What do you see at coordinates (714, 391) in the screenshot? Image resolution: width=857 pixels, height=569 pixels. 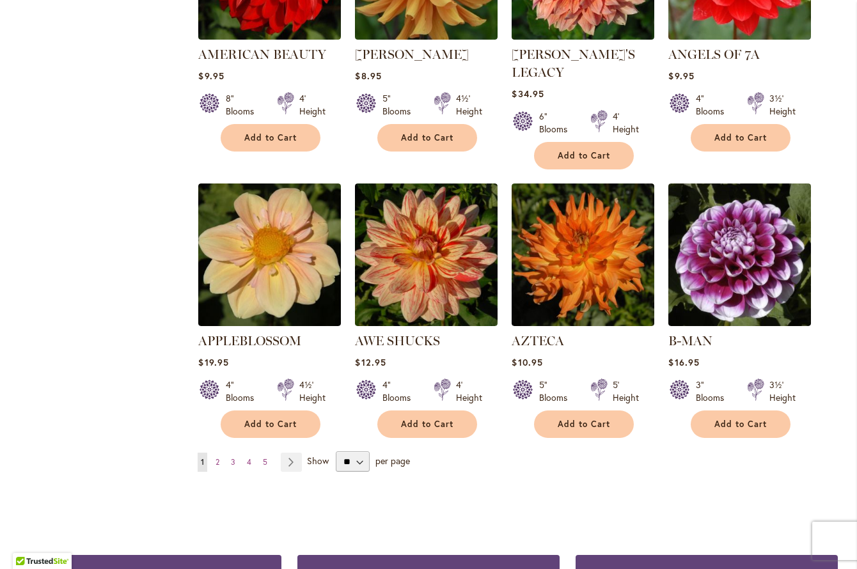 I see `div: 3" Blooms` at bounding box center [714, 391].